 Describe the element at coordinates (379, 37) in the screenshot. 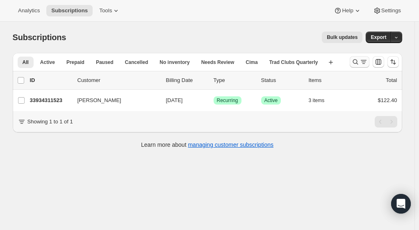

I see `span: Export` at that location.